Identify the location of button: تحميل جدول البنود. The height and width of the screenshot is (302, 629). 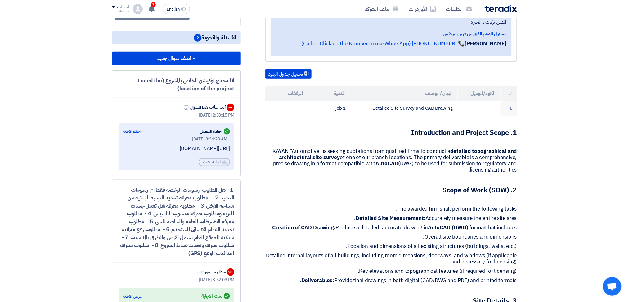
(288, 74).